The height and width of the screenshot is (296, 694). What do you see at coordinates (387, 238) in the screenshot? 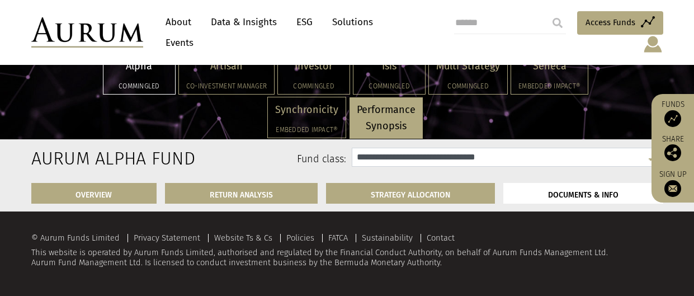
I see `a: Sustainability` at bounding box center [387, 238].